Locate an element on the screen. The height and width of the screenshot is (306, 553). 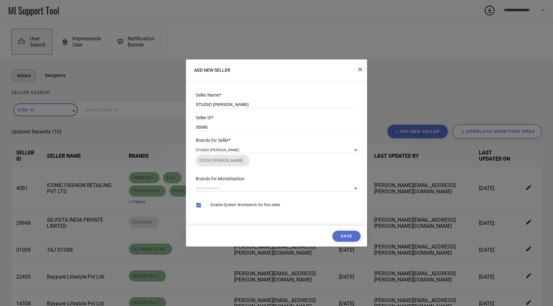
span: ADD NEW SELLER is located at coordinates (212, 70).